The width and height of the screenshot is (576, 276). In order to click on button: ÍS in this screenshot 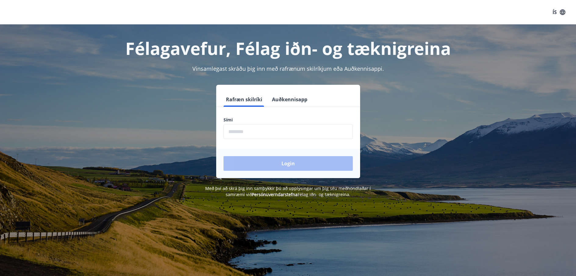, I will do `click(558, 12)`.